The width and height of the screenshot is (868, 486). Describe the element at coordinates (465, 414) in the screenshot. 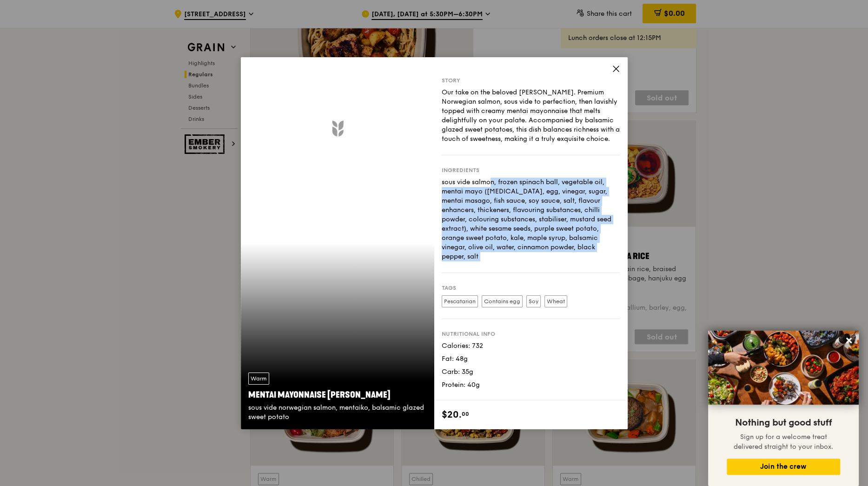

I see `span: 00` at that location.